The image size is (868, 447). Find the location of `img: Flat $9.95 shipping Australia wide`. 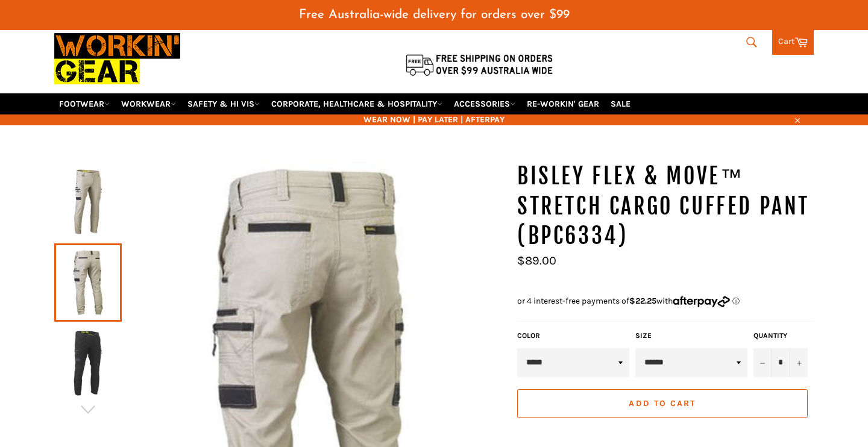

img: Flat $9.95 shipping Australia wide is located at coordinates (479, 65).